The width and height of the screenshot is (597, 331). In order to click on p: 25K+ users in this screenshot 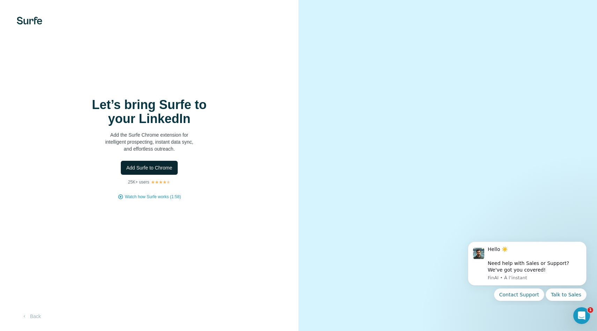, I will do `click(138, 182)`.